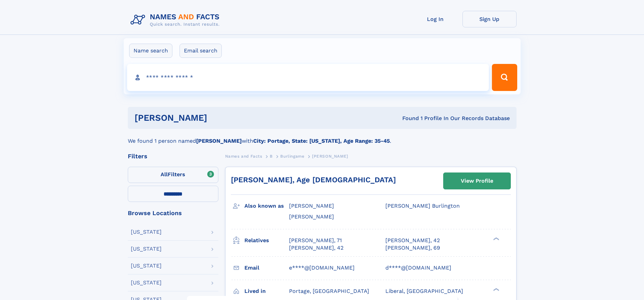  I want to click on a: Sign Up, so click(490, 19).